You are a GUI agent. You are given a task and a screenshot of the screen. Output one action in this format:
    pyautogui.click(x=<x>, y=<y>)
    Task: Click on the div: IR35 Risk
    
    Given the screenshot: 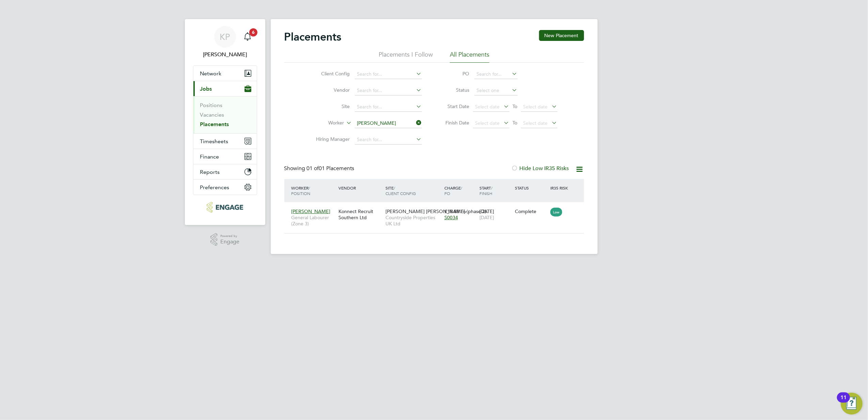 What is the action you would take?
    pyautogui.click(x=560, y=188)
    